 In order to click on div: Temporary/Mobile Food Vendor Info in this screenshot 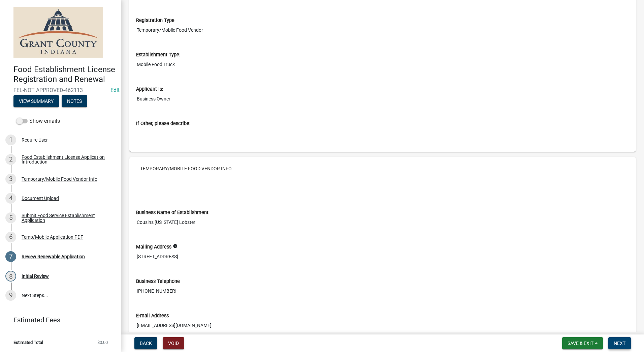, I will do `click(59, 179)`.